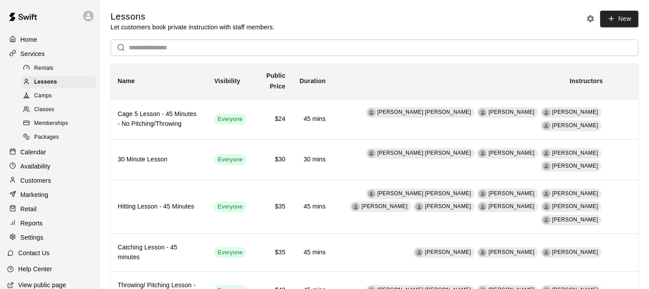 Image resolution: width=649 pixels, height=289 pixels. Describe the element at coordinates (50, 54) in the screenshot. I see `div: Services` at that location.